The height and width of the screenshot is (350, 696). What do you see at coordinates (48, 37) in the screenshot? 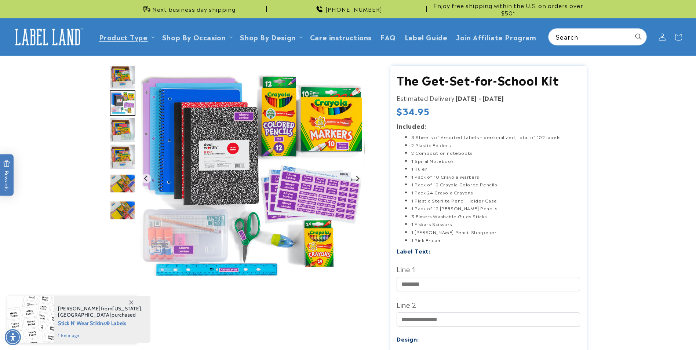
I see `img: Label Land` at bounding box center [48, 37].